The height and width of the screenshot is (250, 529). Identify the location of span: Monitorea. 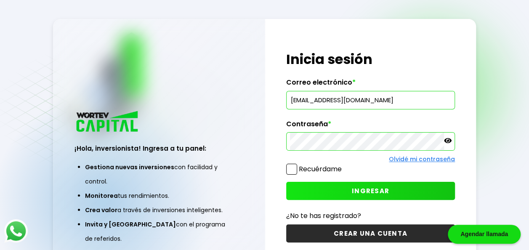
(101, 196).